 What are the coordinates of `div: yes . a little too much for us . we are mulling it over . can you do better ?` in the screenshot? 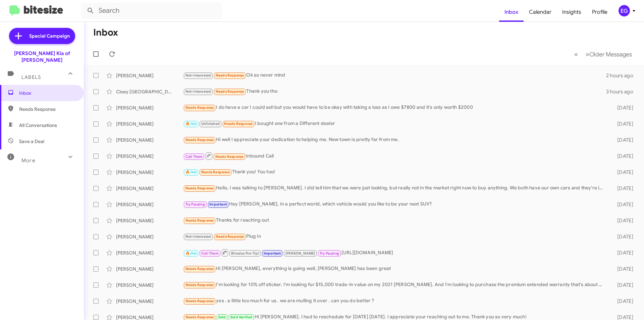 It's located at (395, 301).